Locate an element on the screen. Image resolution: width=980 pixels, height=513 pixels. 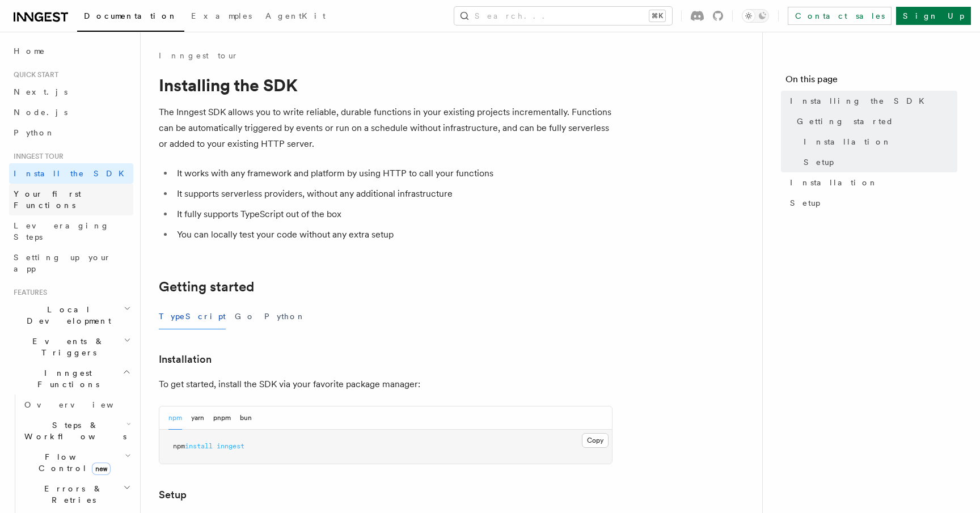
button: Python is located at coordinates (284, 316).